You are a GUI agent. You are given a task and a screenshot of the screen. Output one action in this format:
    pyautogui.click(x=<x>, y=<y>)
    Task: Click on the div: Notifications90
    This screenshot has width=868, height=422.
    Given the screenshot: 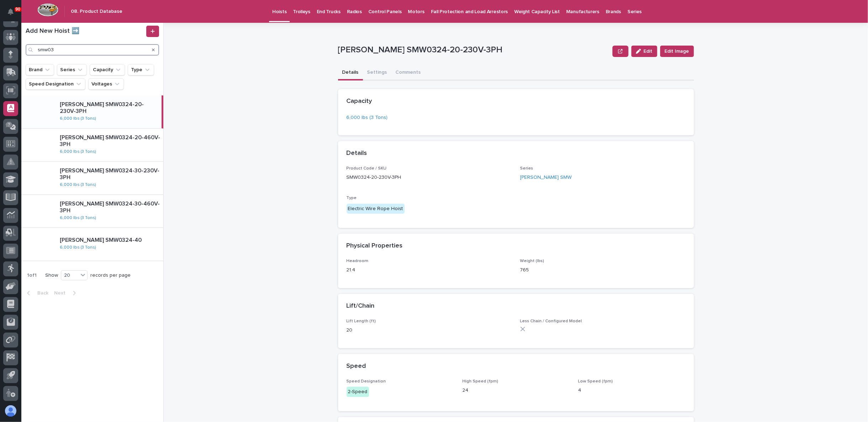 What is the action you would take?
    pyautogui.click(x=13, y=14)
    